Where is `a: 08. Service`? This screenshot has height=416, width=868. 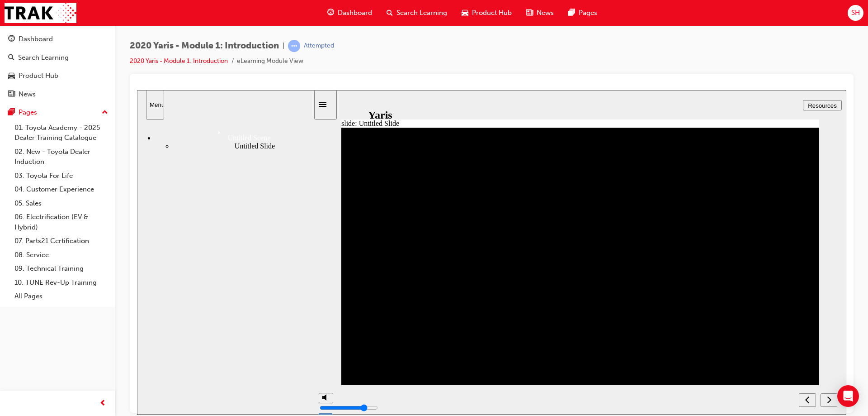
a: 08. Service is located at coordinates (61, 255).